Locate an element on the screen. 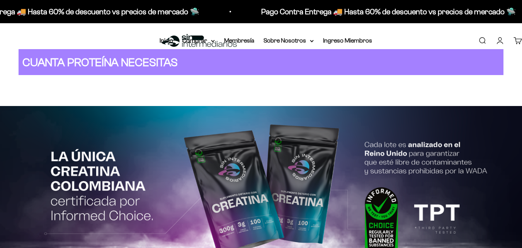 This screenshot has width=522, height=248. a: CUANTA PROTEÍNA NECESITAS is located at coordinates (261, 62).